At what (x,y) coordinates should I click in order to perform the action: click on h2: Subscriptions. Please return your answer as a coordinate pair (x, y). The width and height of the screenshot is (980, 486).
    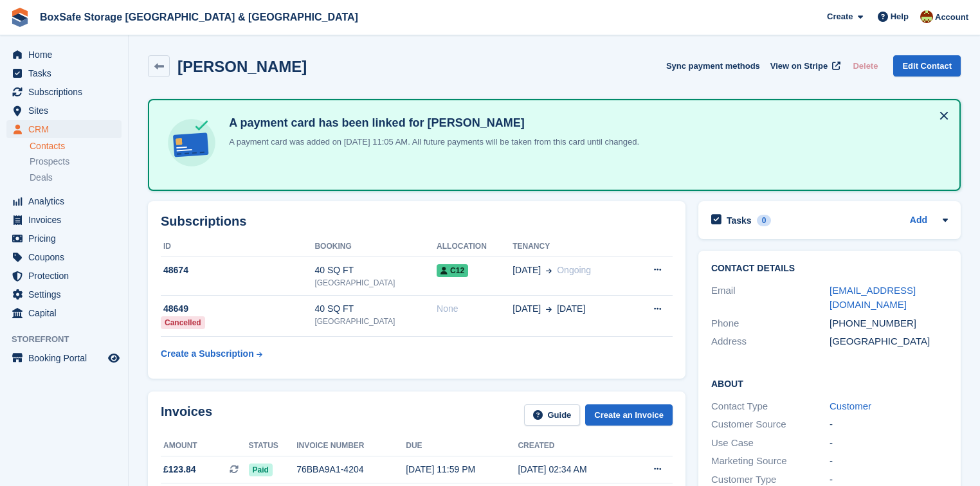
    Looking at the image, I should click on (417, 221).